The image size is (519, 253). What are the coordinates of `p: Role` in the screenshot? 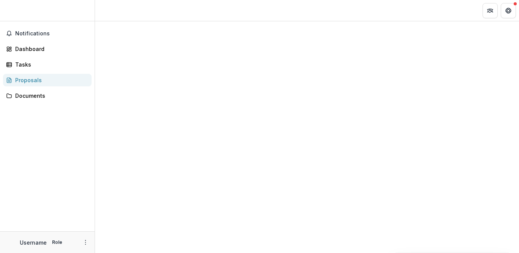 It's located at (57, 242).